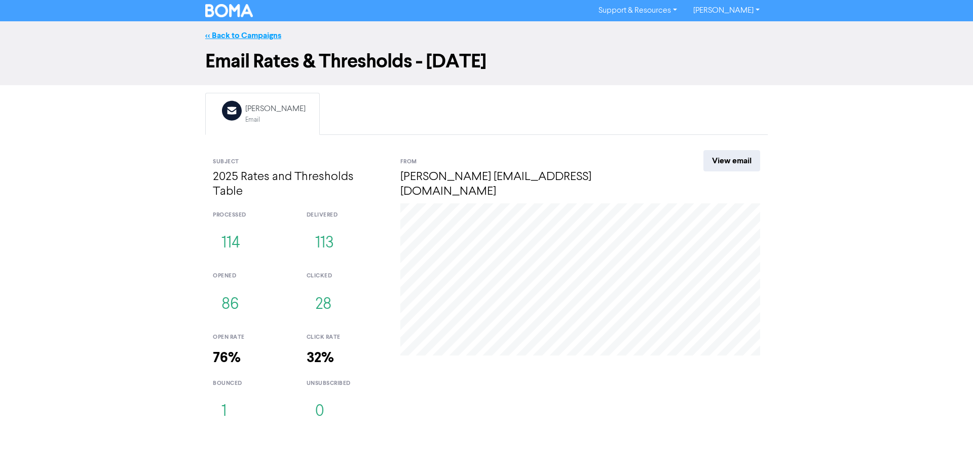  I want to click on div: Email, so click(275, 120).